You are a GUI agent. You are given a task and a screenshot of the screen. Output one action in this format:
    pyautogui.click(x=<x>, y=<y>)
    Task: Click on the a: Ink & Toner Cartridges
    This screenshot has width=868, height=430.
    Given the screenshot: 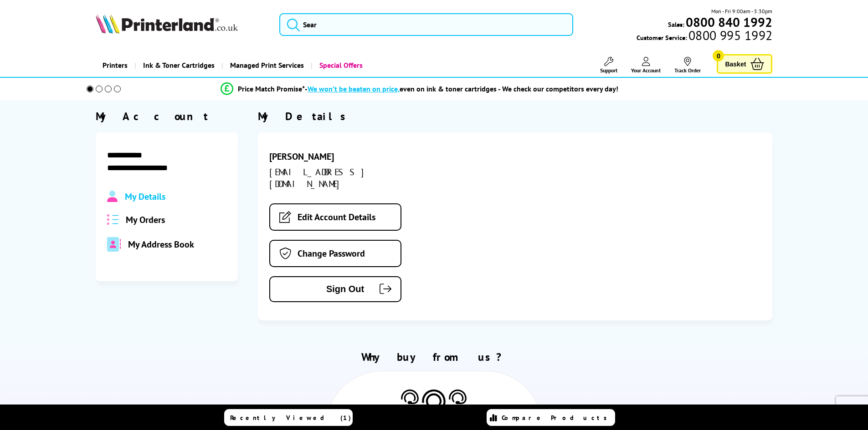 What is the action you would take?
    pyautogui.click(x=177, y=65)
    